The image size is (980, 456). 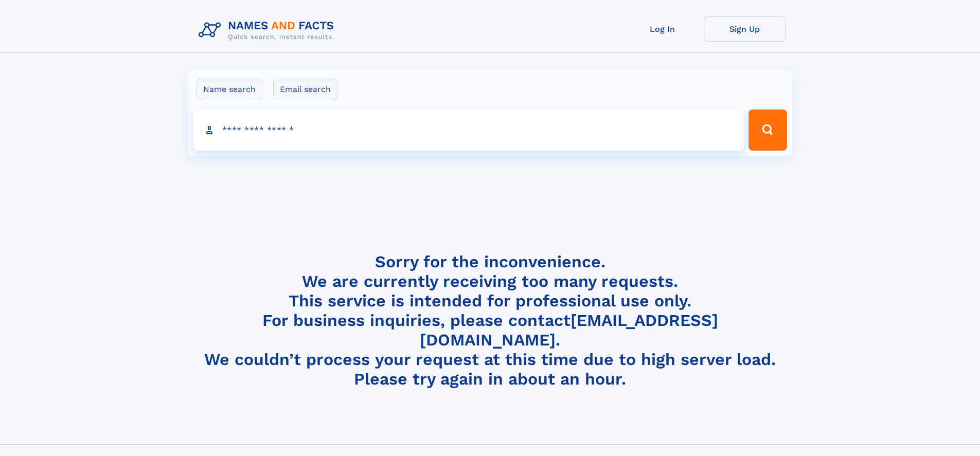 What do you see at coordinates (490, 321) in the screenshot?
I see `h4: Sorry for the inconvenience. We are currently receiving too many requests. This service is intend...` at bounding box center [490, 321].